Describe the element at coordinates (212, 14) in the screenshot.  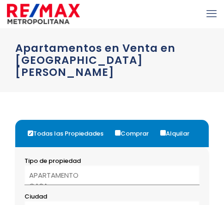
I see `a: mobile menu` at that location.